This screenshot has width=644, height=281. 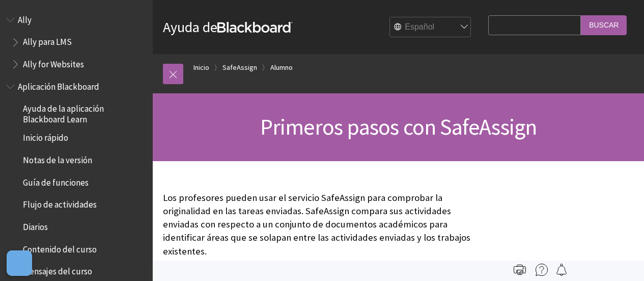 I want to click on span: Primeros pasos con SafeAssign, so click(x=399, y=126).